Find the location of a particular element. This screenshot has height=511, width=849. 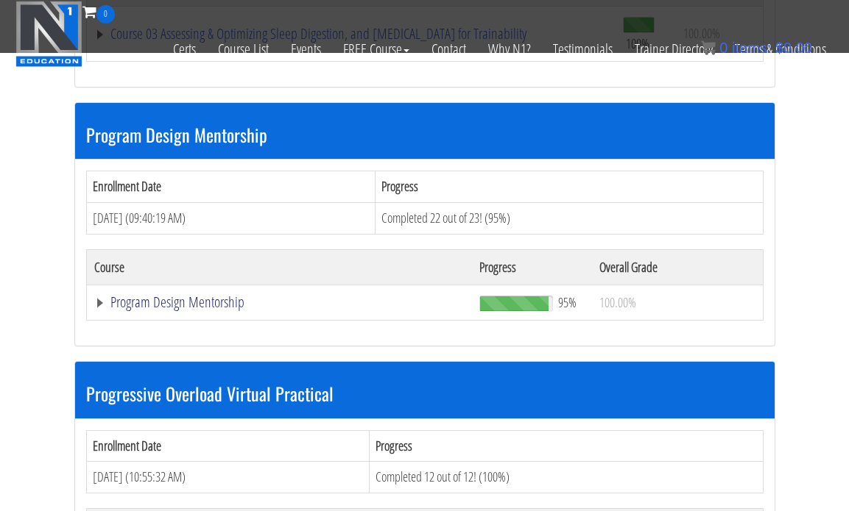

a: Events is located at coordinates (305, 49).